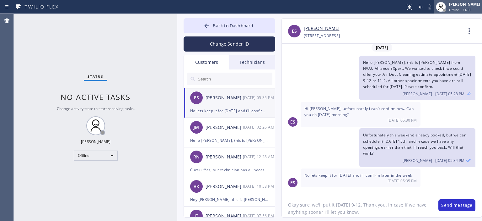 The width and height of the screenshot is (482, 221). What do you see at coordinates (207, 62) in the screenshot?
I see `div: Customers` at bounding box center [207, 62].